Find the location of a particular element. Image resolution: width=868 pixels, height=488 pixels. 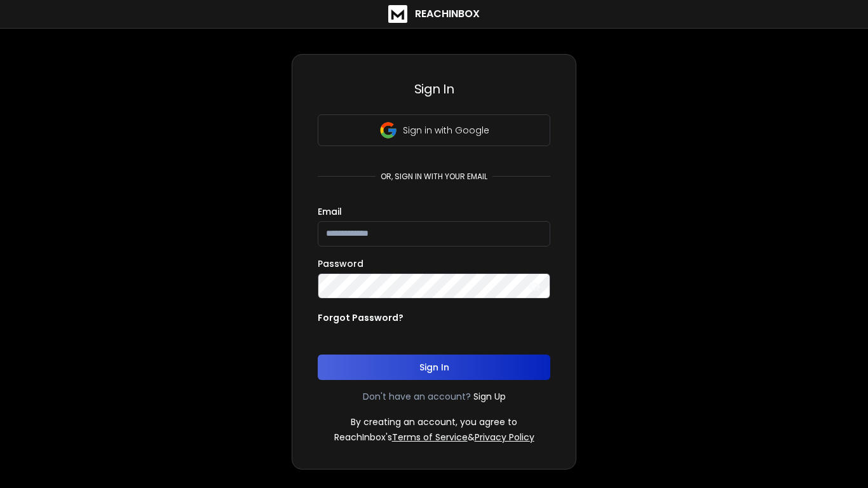

span: Privacy Policy is located at coordinates (505, 437).